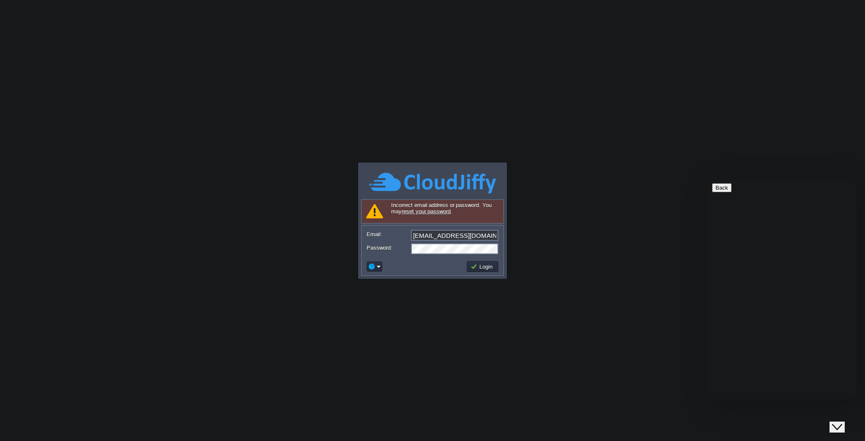 The image size is (865, 441). Describe the element at coordinates (432, 183) in the screenshot. I see `img: CloudJiffy` at that location.